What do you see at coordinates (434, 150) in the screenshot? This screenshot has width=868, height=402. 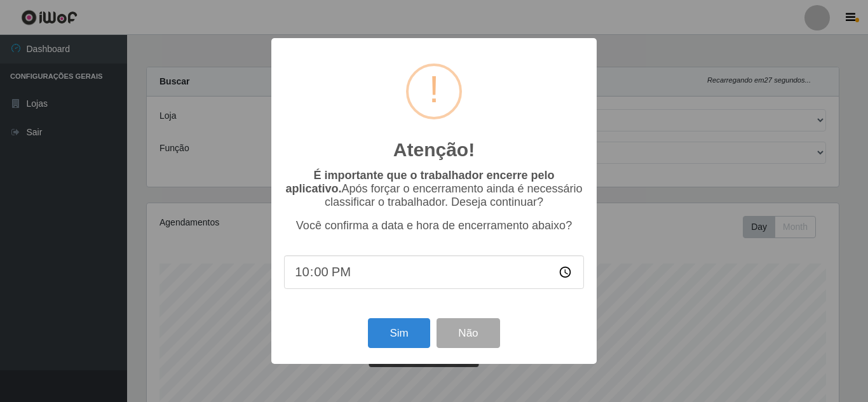 I see `h2: Atenção!` at bounding box center [434, 150].